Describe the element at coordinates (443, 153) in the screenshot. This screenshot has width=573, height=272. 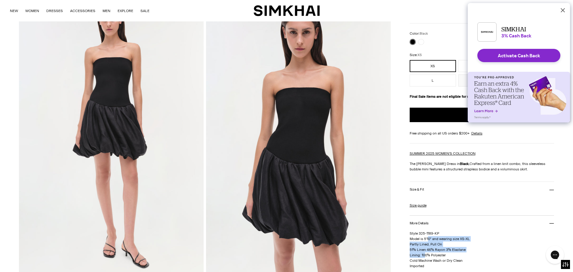
I see `a: SUMMER 2025 WOMEN'S COLLECTION` at that location.